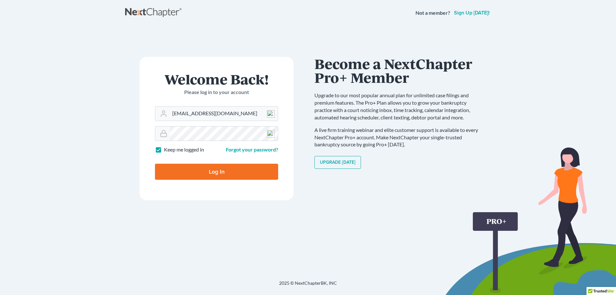 Image resolution: width=616 pixels, height=295 pixels. I want to click on div: 2025 © NextChapterBK, INC, so click(308, 285).